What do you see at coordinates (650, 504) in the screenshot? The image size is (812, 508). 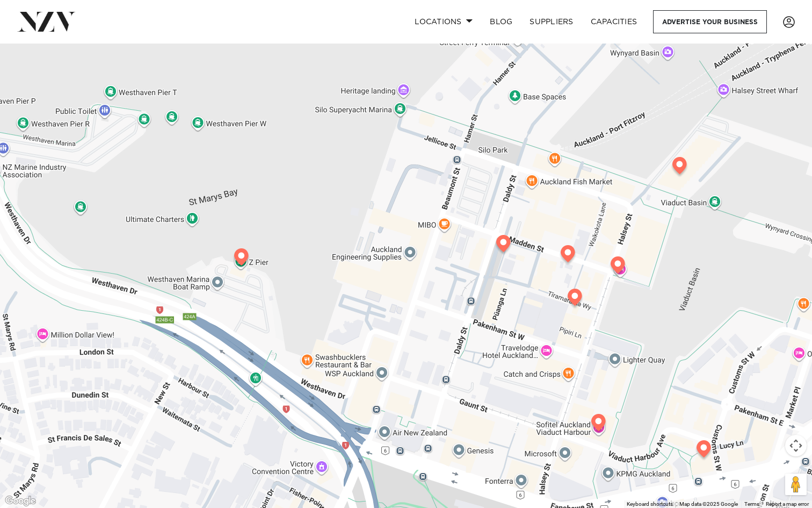 I see `button: Keyboard shortcuts` at bounding box center [650, 504].